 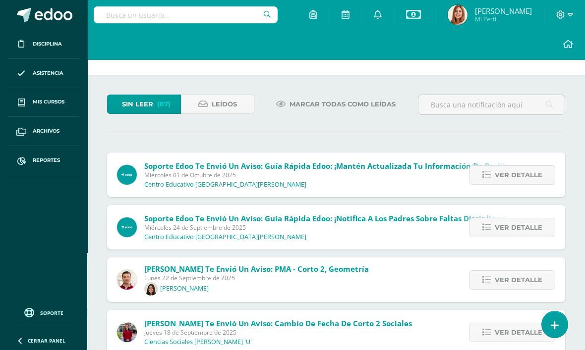 I want to click on a: Marcar todas como leídas, so click(x=335, y=104).